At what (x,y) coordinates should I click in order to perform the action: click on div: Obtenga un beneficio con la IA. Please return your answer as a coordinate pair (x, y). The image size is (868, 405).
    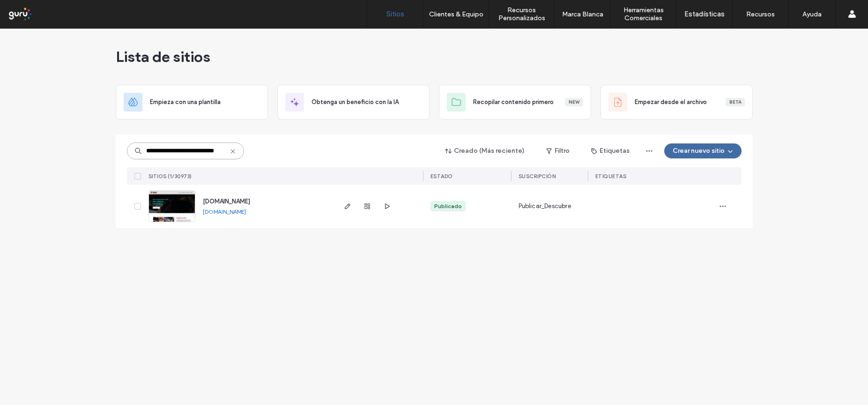
    Looking at the image, I should click on (353, 102).